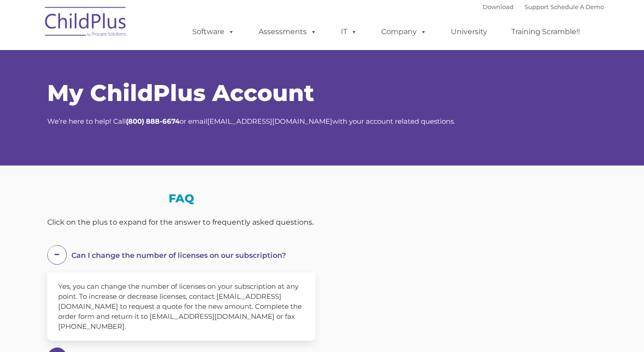  What do you see at coordinates (153, 121) in the screenshot?
I see `strong: 800) 888-6674` at bounding box center [153, 121].